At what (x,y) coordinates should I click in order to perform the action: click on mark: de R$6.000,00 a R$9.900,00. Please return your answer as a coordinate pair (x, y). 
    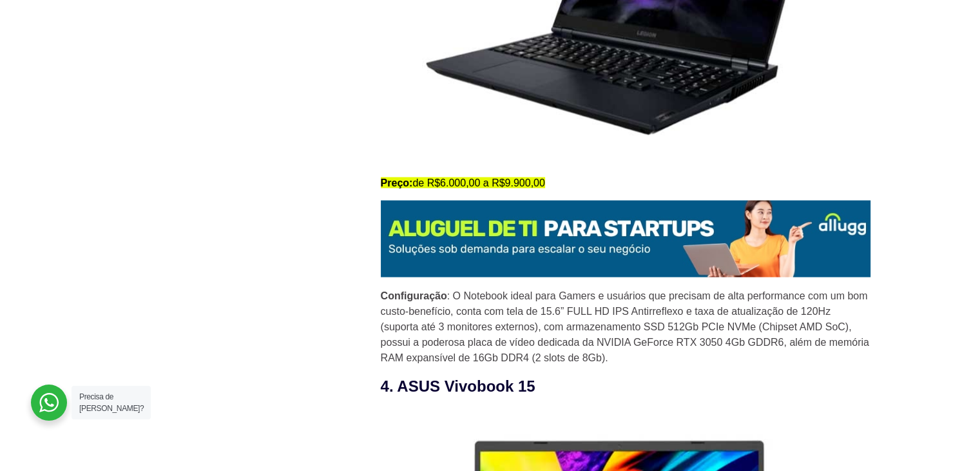
    Looking at the image, I should click on (463, 183).